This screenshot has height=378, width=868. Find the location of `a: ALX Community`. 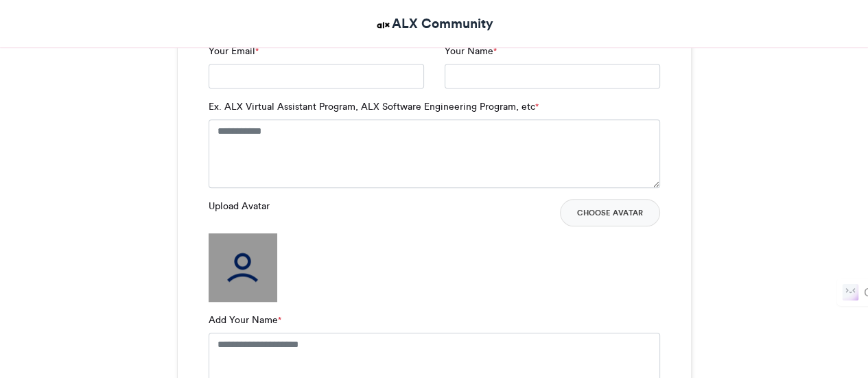

a: ALX Community is located at coordinates (434, 24).